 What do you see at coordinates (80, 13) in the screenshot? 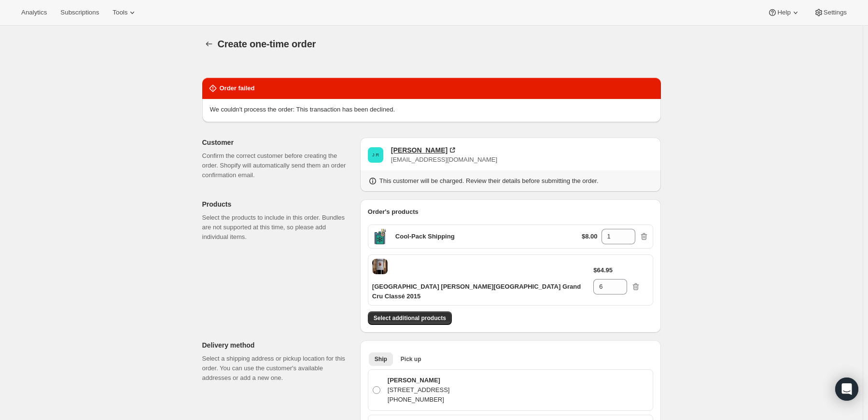
I see `span: Subscriptions` at bounding box center [80, 13].